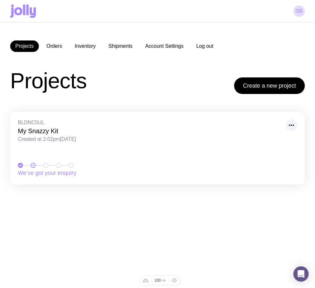 This screenshot has width=315, height=288. I want to click on a: Inventory, so click(85, 46).